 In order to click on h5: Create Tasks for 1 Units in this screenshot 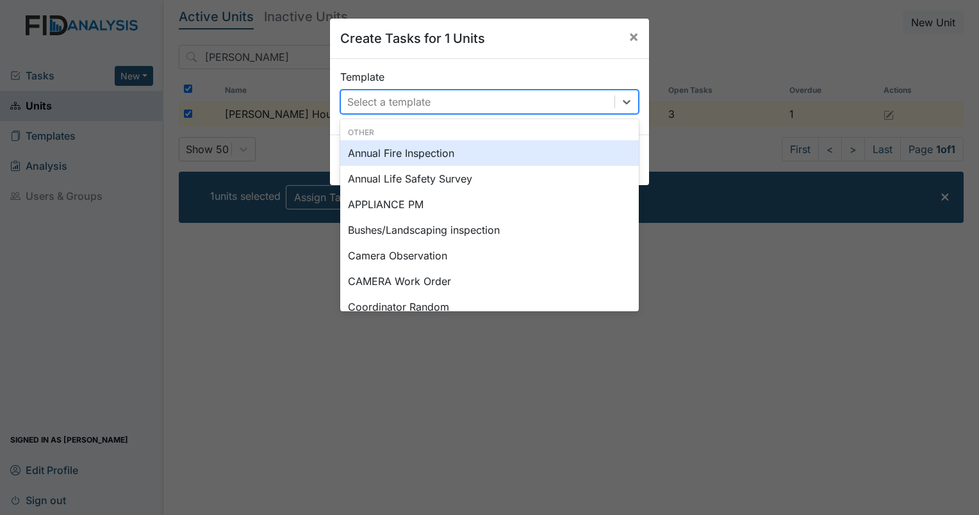, I will do `click(413, 38)`.